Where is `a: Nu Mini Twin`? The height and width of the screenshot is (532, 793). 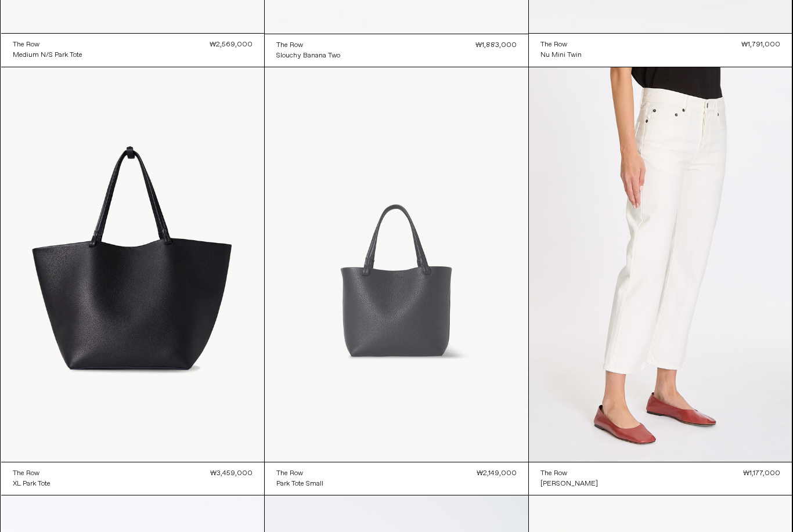
a: Nu Mini Twin is located at coordinates (560, 55).